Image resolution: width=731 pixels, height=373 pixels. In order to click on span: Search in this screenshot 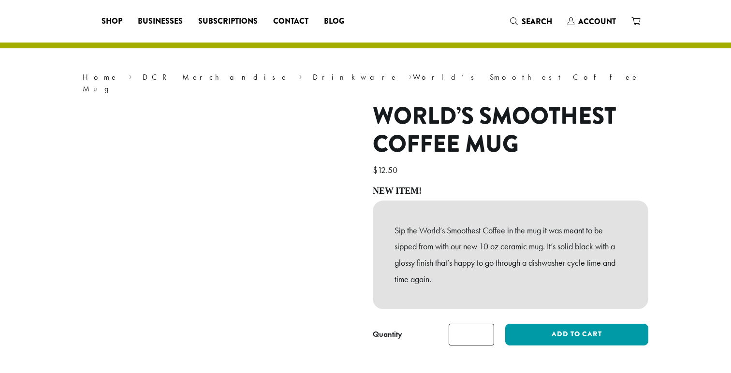, I will do `click(536, 21)`.